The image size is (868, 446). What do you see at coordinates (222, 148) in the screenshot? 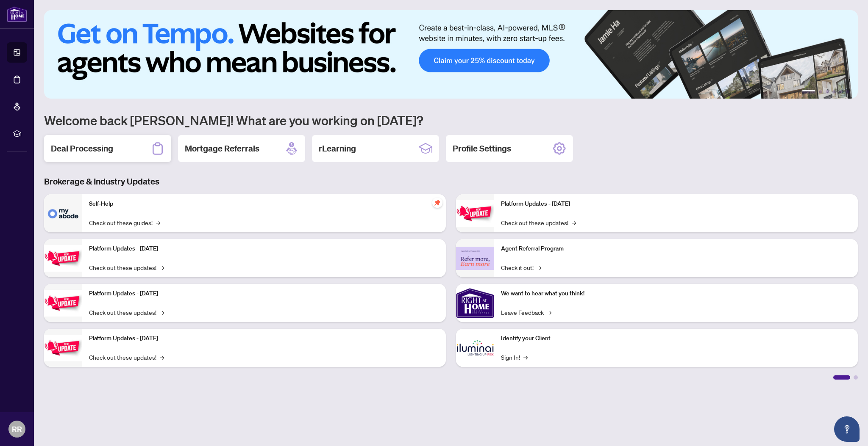
I see `h2: Mortgage Referrals` at bounding box center [222, 148].